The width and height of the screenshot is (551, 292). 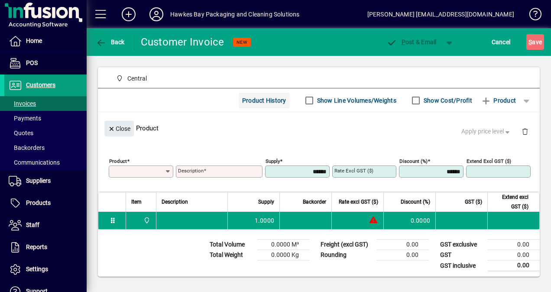 What do you see at coordinates (413, 161) in the screenshot?
I see `mat-label: Discount (%)` at bounding box center [413, 161].